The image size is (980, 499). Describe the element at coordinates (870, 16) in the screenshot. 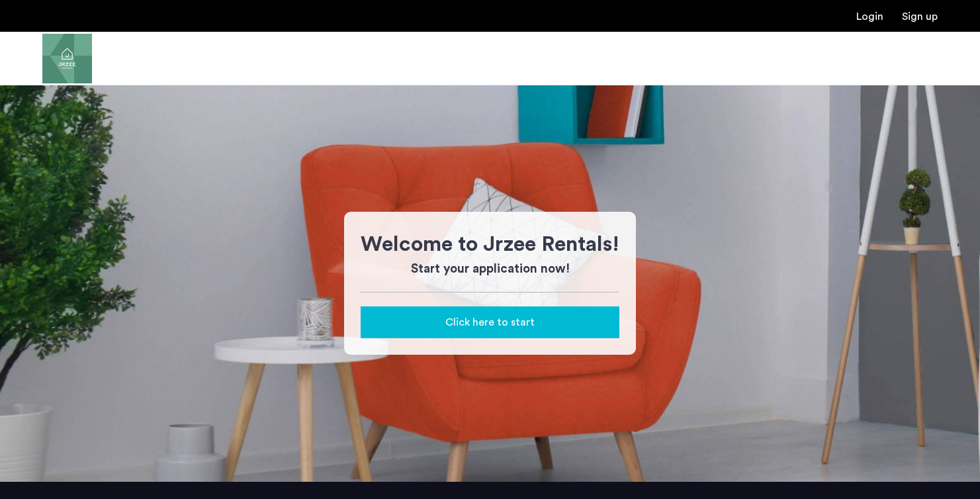

I see `a: Login` at that location.